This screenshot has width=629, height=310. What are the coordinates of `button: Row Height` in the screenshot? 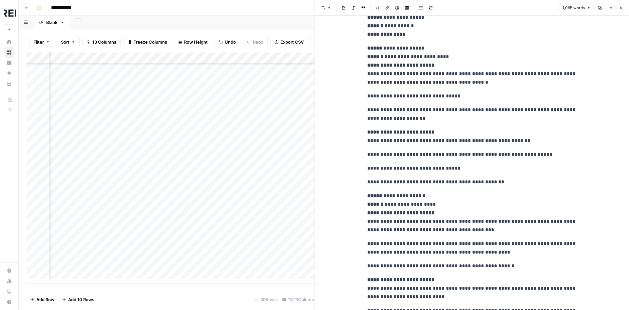 It's located at (193, 42).